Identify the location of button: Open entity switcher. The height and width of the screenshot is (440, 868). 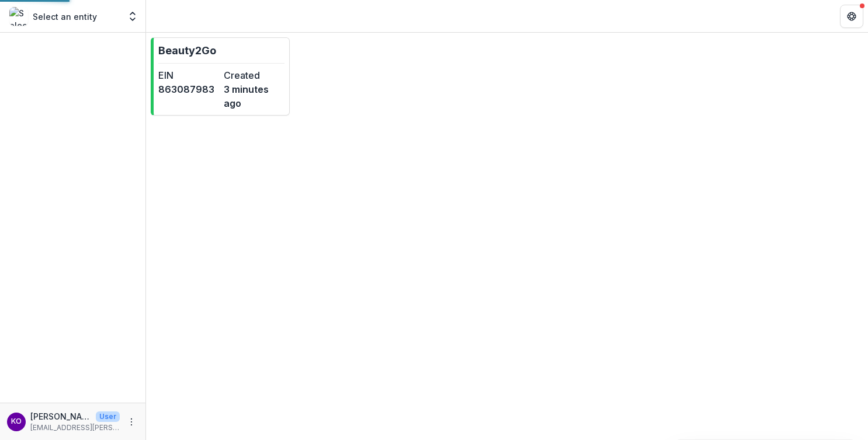
(133, 16).